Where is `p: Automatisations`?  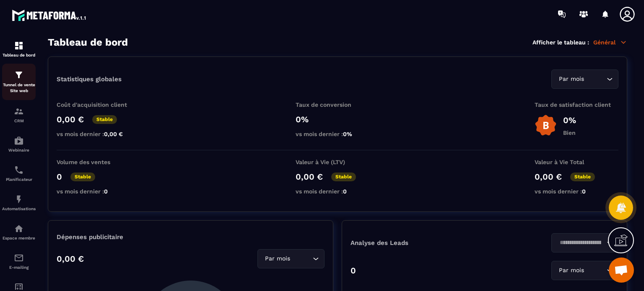 p: Automatisations is located at coordinates (19, 208).